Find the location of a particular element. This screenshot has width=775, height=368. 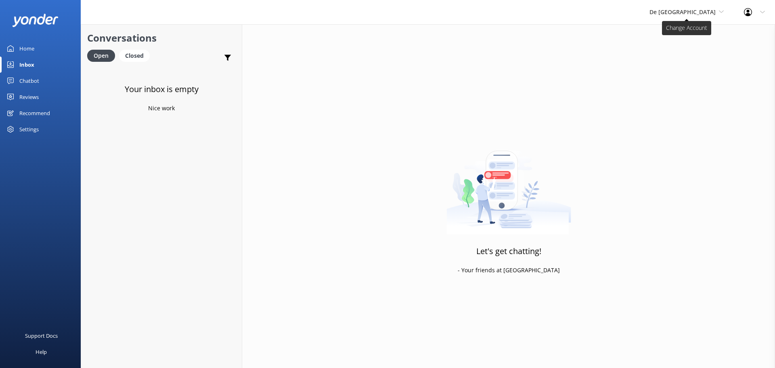

h3: Let's get chatting! is located at coordinates (508, 251).